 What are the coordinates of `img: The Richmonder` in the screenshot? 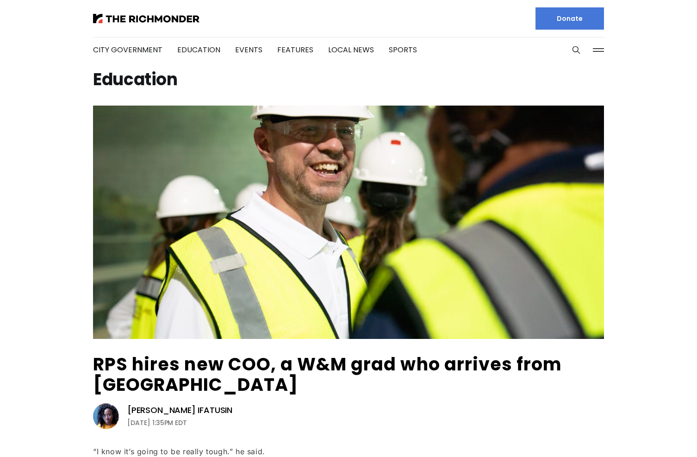 It's located at (146, 19).